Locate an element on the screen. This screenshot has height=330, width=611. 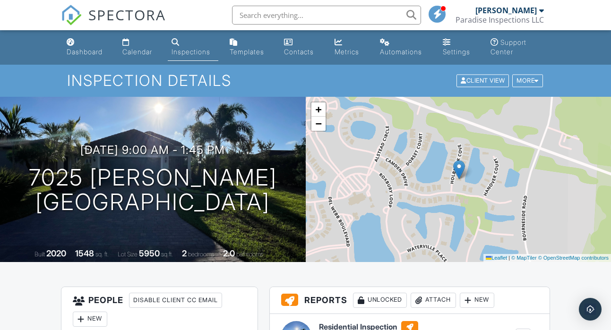
a: SPECTORA is located at coordinates (113, 23).